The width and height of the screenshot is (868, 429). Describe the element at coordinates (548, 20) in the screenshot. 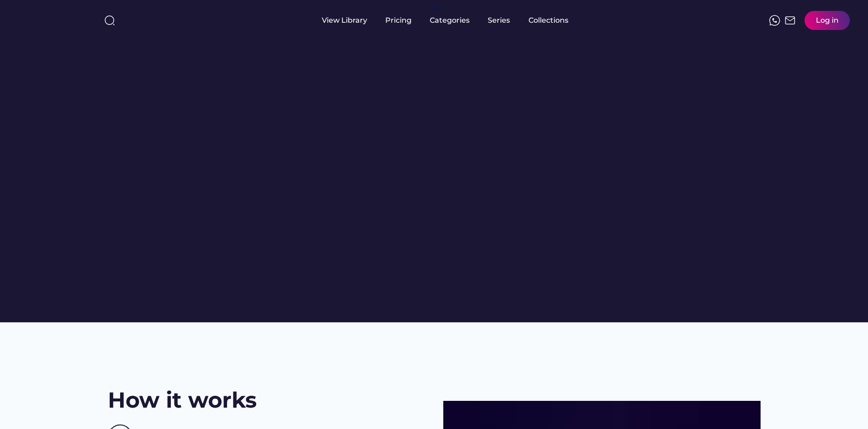

I see `div: Collections` at that location.